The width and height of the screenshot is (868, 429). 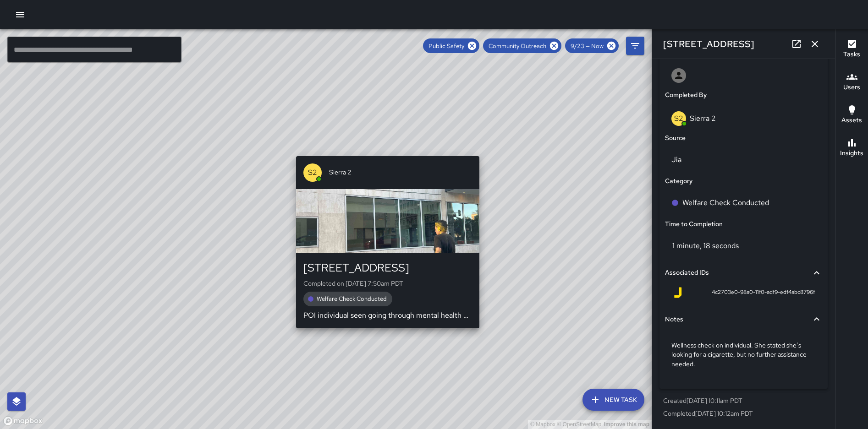 What do you see at coordinates (451, 46) in the screenshot?
I see `div: Public Safety` at bounding box center [451, 46].